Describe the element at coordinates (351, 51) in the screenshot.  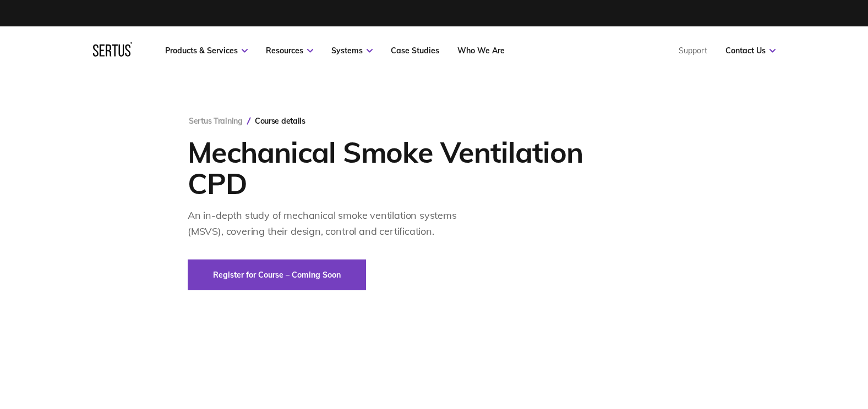
I see `a: Systems` at that location.